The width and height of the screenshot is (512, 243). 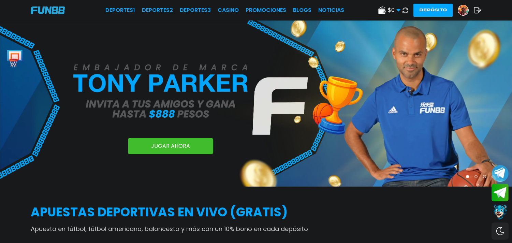 What do you see at coordinates (500, 231) in the screenshot?
I see `div: Switch theme` at bounding box center [500, 231].